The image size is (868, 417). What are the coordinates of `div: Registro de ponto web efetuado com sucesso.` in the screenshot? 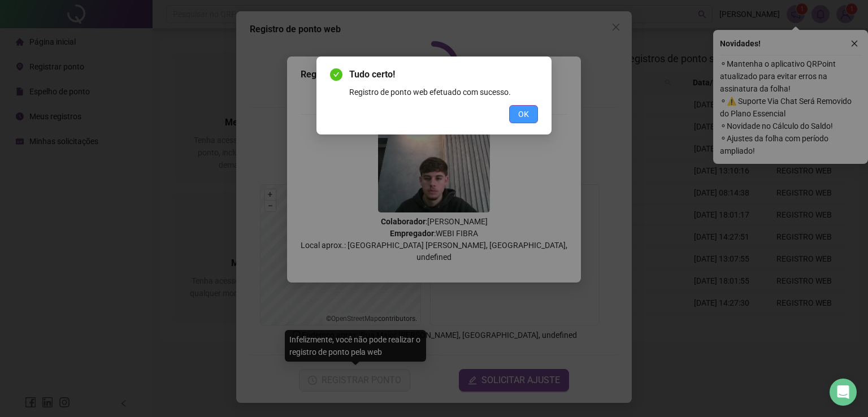 It's located at (443, 92).